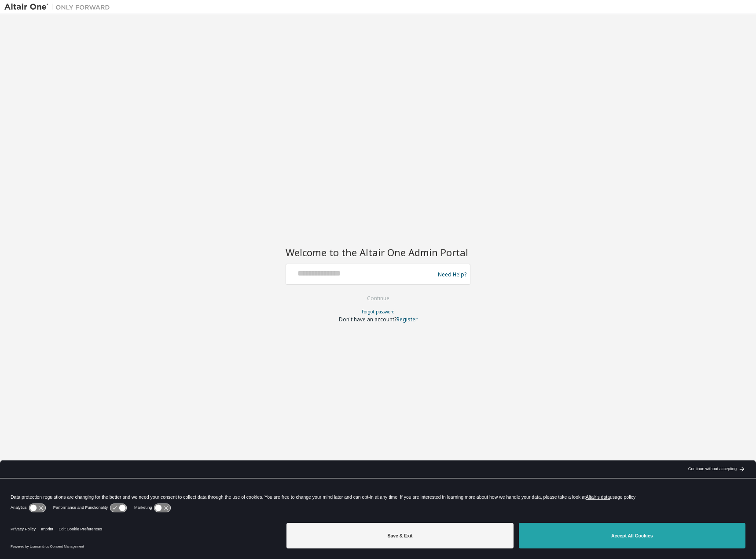 This screenshot has height=559, width=756. I want to click on span: Don't have an account?, so click(367, 319).